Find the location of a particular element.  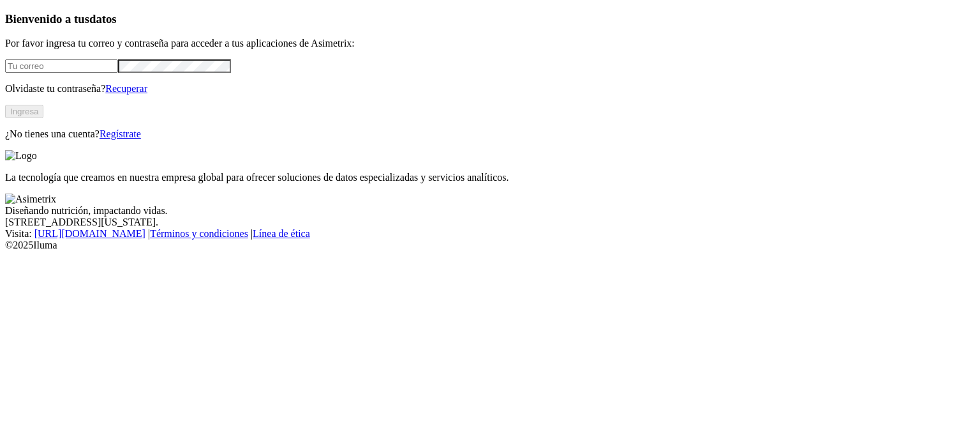

span: datos is located at coordinates (103, 19).